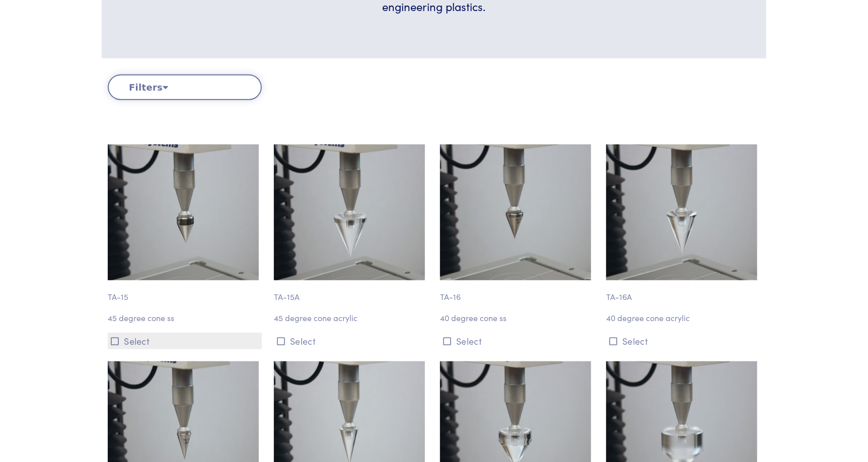 The width and height of the screenshot is (868, 462). I want to click on p: 40 degree cone acrylic, so click(683, 318).